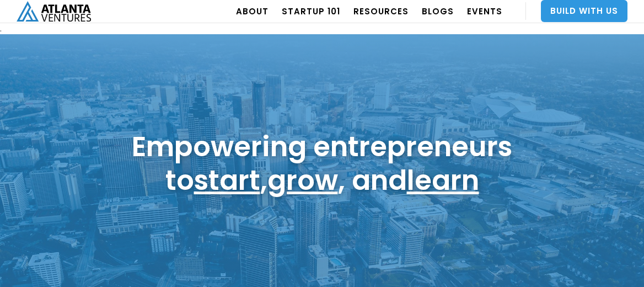 The width and height of the screenshot is (644, 287). What do you see at coordinates (227, 180) in the screenshot?
I see `a: start` at bounding box center [227, 180].